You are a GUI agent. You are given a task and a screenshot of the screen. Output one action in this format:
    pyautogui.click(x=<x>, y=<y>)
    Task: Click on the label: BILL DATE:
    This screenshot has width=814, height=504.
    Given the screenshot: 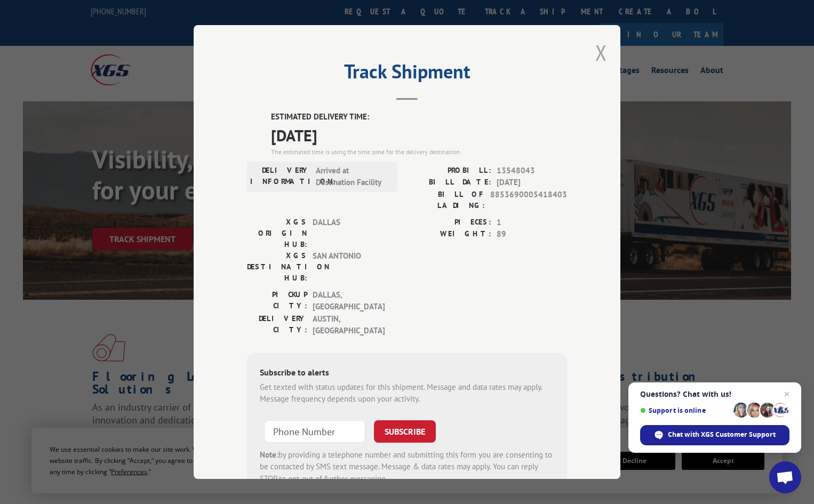 What is the action you would take?
    pyautogui.click(x=449, y=182)
    